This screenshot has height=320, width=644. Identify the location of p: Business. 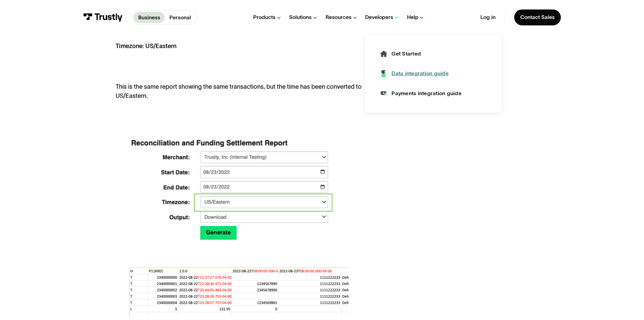
(149, 18).